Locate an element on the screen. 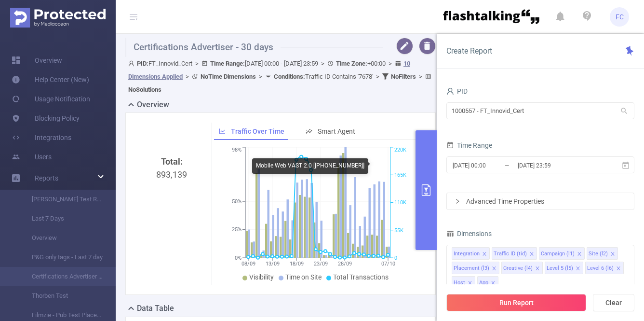 The height and width of the screenshot is (321, 644). tspan: 220K is located at coordinates (400, 150).